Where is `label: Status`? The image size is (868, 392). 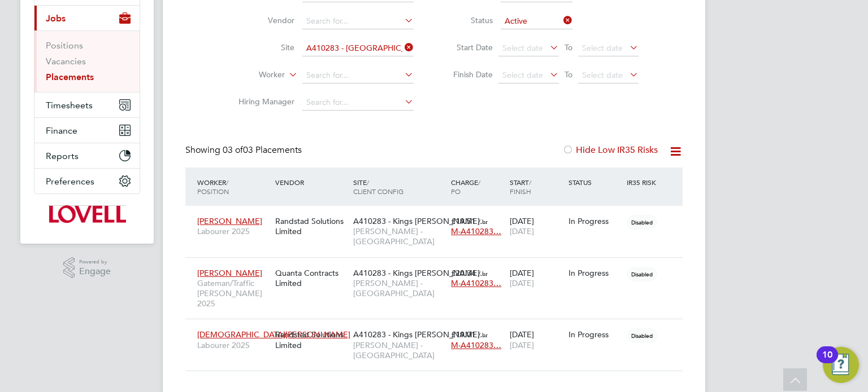
label: Status is located at coordinates (467, 20).